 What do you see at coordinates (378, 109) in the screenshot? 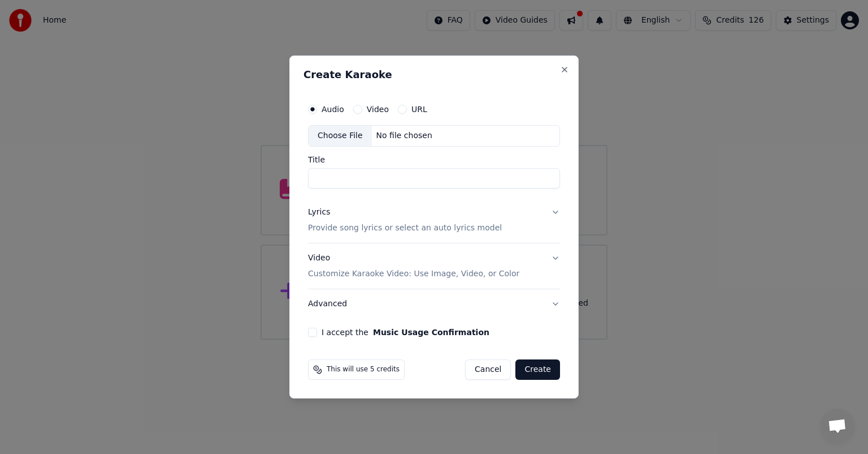
I see `label: Video` at bounding box center [378, 109].